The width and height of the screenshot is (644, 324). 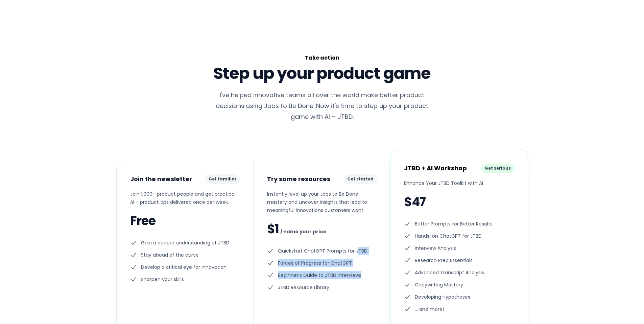 What do you see at coordinates (459, 297) in the screenshot?
I see `li: Developing Hypotheses` at bounding box center [459, 297].